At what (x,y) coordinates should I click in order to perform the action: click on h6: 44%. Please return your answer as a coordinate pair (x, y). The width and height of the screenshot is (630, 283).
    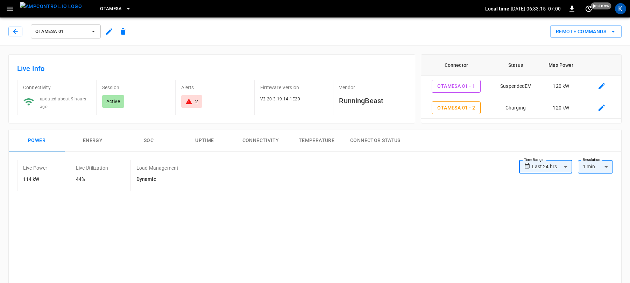
    Looking at the image, I should click on (92, 179).